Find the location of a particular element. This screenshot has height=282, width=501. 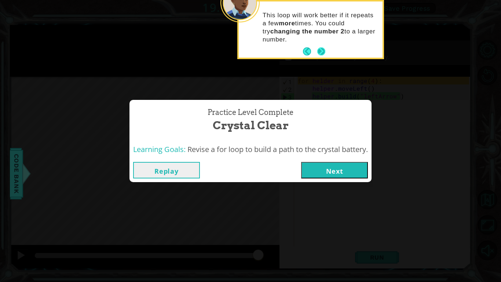

strong: changing the number 2 is located at coordinates (308, 31).